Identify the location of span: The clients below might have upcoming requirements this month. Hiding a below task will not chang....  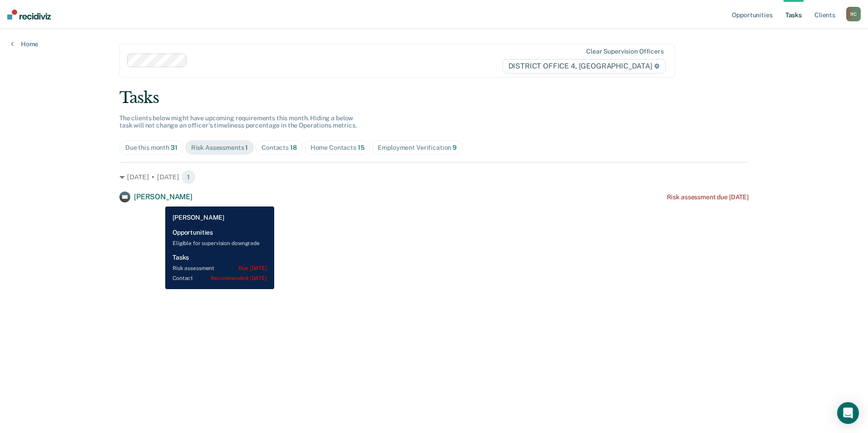
(237, 121).